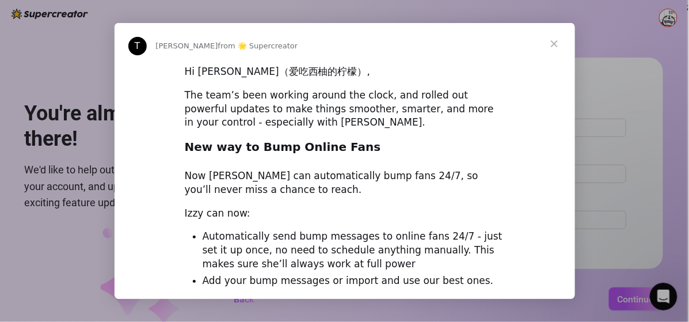 The height and width of the screenshot is (322, 689). What do you see at coordinates (353, 295) in the screenshot?
I see `li: Add your bump messages or import and use our best ones. You’ll see which messages get the most re...` at bounding box center [353, 295].